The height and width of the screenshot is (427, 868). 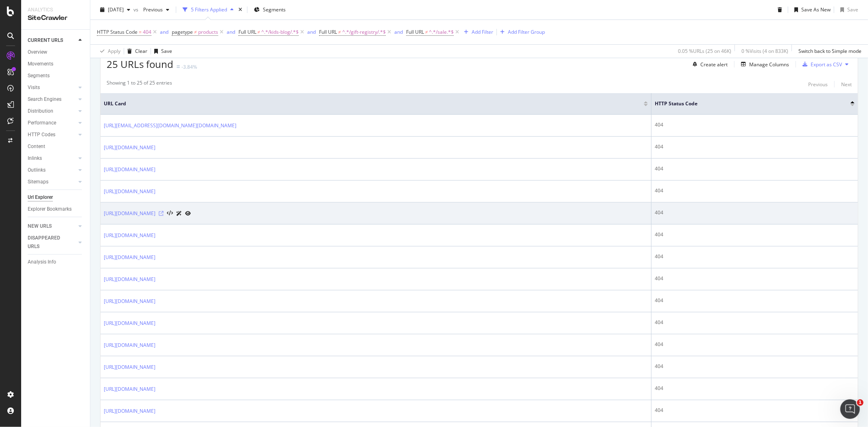 I want to click on a: Content, so click(x=56, y=146).